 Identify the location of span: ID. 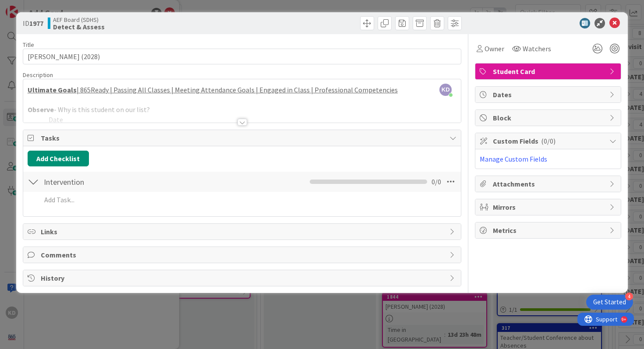
(33, 23).